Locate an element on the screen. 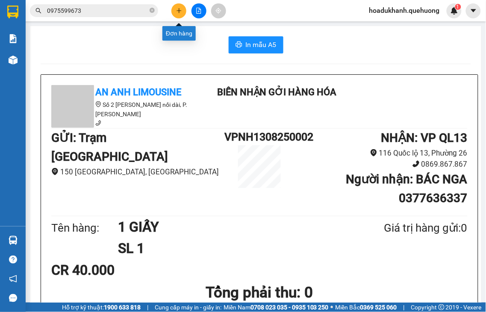 Image resolution: width=486 pixels, height=312 pixels. b: Người nhận : BÁC NGA 0377636337 is located at coordinates (407, 189).